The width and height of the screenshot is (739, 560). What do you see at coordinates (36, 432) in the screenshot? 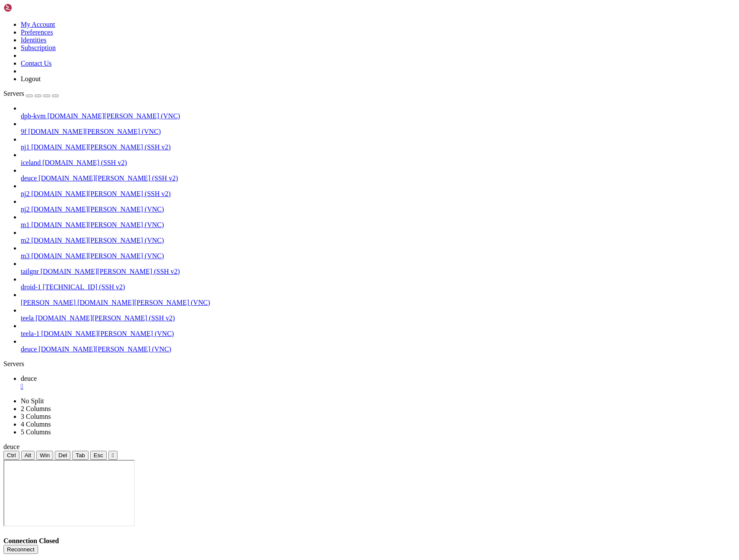
I see `a: 5 Columns` at bounding box center [36, 432].